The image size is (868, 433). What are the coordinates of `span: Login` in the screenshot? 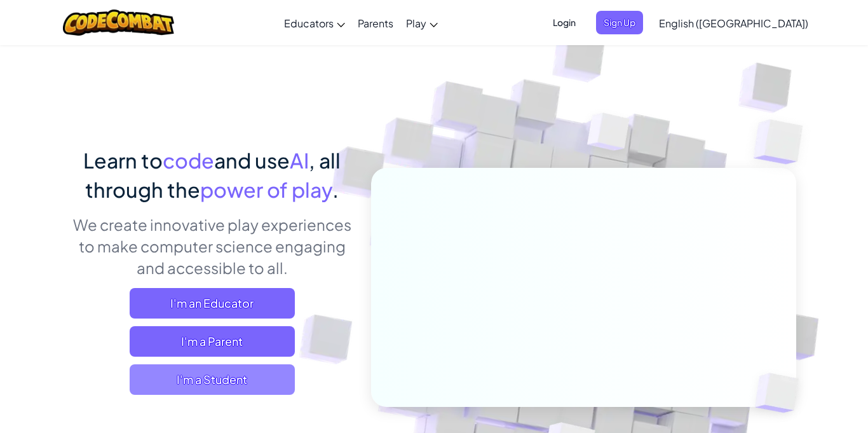 It's located at (564, 22).